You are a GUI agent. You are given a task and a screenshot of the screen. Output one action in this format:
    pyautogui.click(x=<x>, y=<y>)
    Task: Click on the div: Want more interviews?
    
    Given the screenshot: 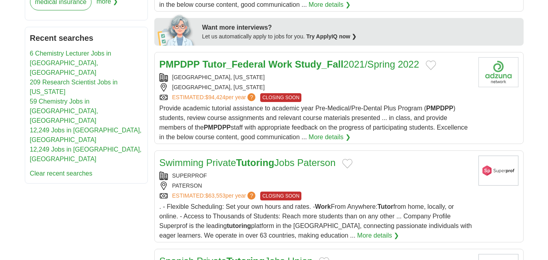 What is the action you would take?
    pyautogui.click(x=361, y=28)
    